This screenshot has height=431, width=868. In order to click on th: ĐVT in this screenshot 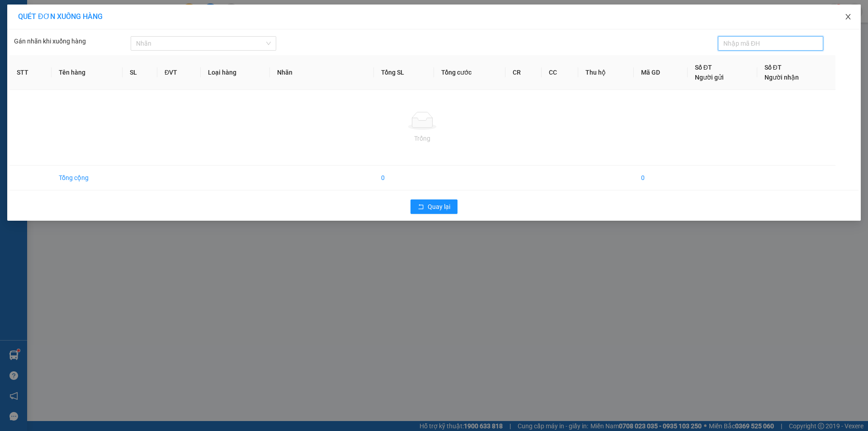, I will do `click(179, 72)`.